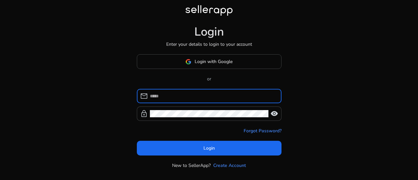 This screenshot has width=418, height=180. What do you see at coordinates (209, 148) in the screenshot?
I see `button: Login` at bounding box center [209, 148].